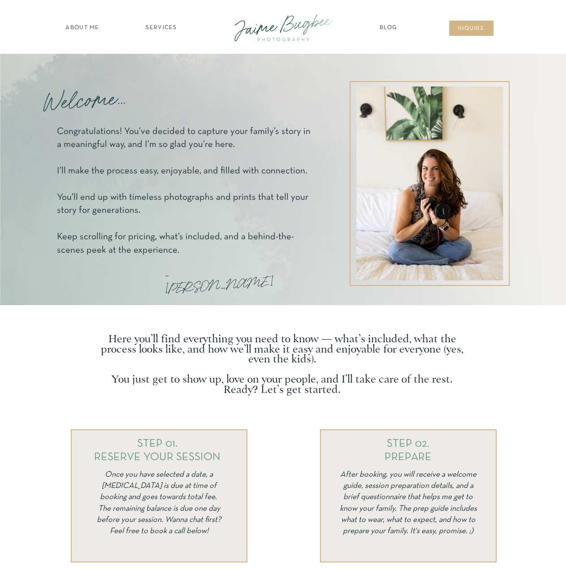 The height and width of the screenshot is (569, 566). I want to click on a: about ME, so click(82, 28).